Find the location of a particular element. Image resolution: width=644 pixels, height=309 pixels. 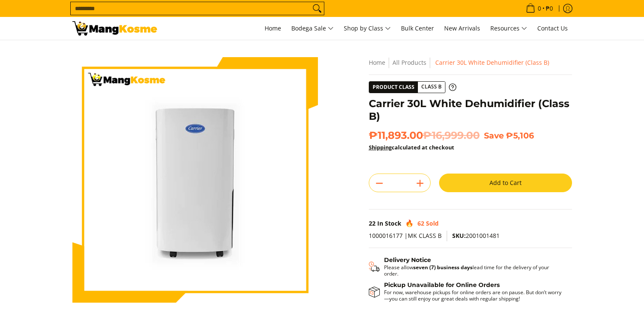

span: SKU: is located at coordinates (459, 235).